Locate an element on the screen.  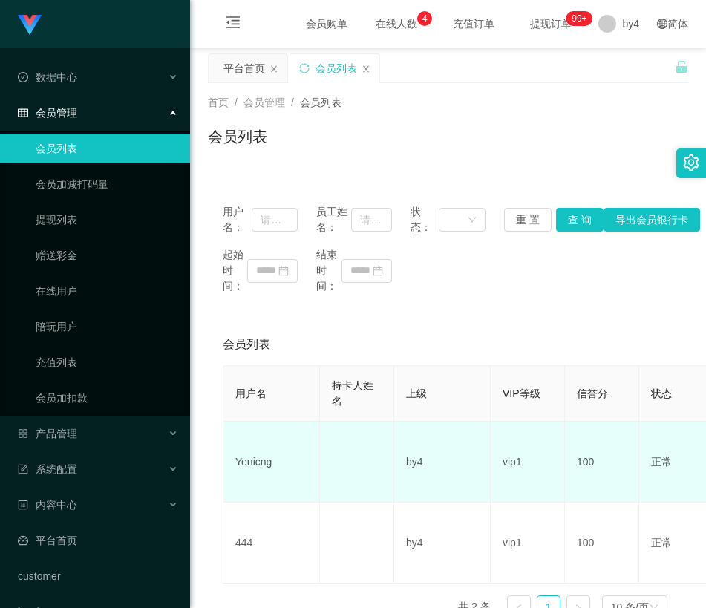
span: 提现订单 is located at coordinates (551, 24).